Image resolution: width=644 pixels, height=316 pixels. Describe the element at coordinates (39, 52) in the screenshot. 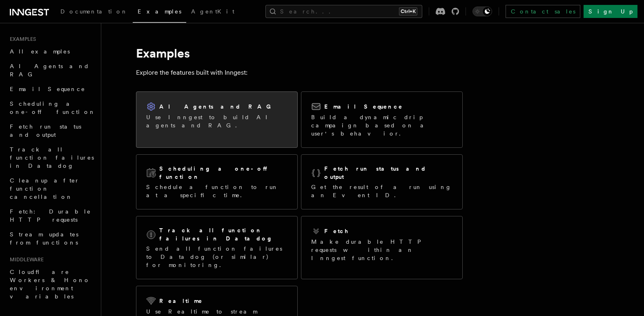

I see `span: All examples` at that location.